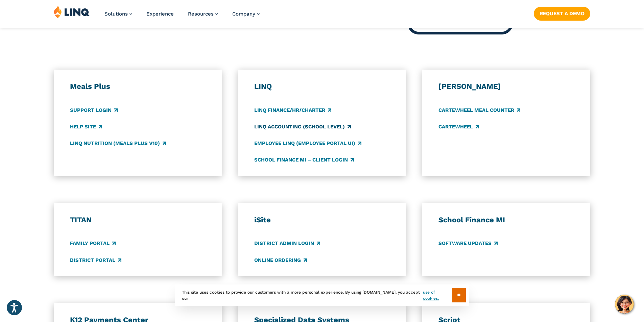 This screenshot has height=322, width=644. What do you see at coordinates (160, 14) in the screenshot?
I see `span: Experience` at bounding box center [160, 14].